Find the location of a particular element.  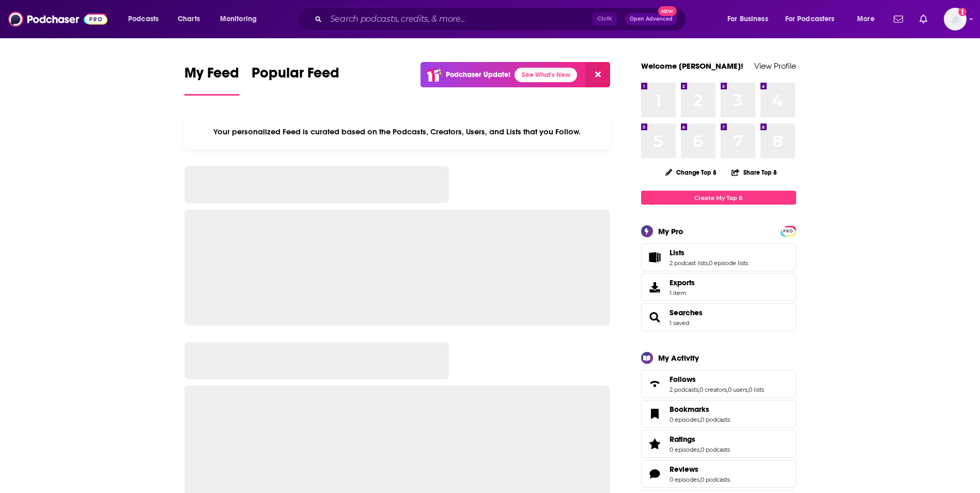

button: Open AdvancedNew is located at coordinates (651, 19).